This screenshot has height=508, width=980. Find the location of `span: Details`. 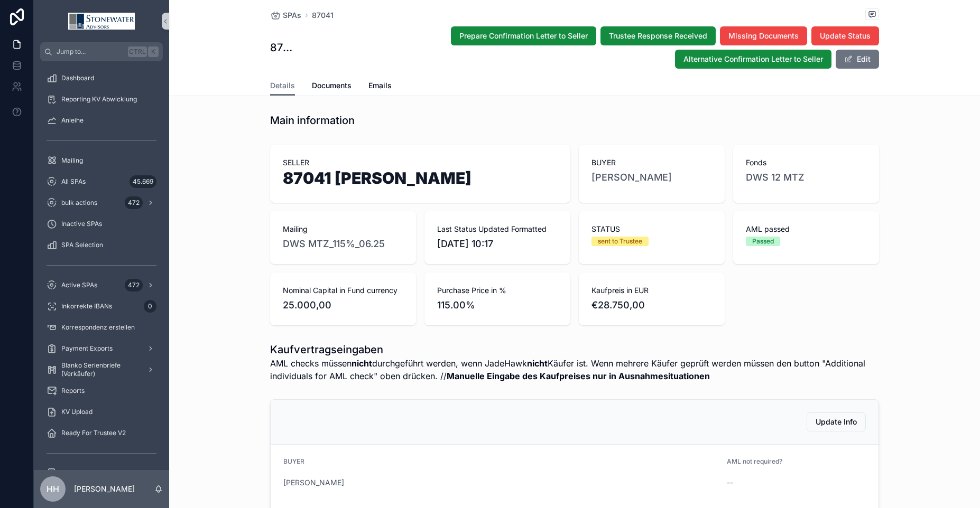

span: Details is located at coordinates (282, 86).